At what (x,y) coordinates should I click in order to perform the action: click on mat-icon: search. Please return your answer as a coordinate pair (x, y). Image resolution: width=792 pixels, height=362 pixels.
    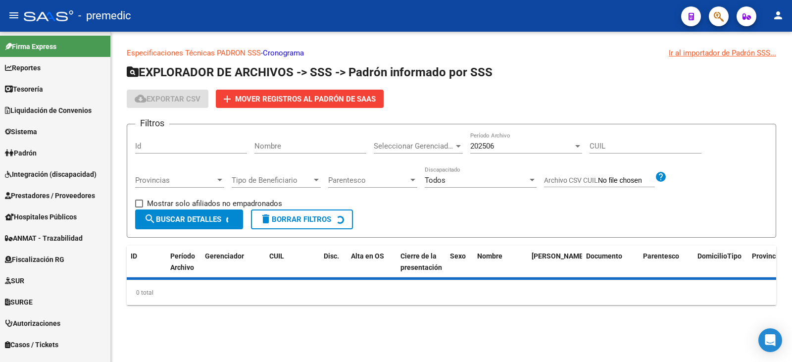
    Looking at the image, I should click on (150, 219).